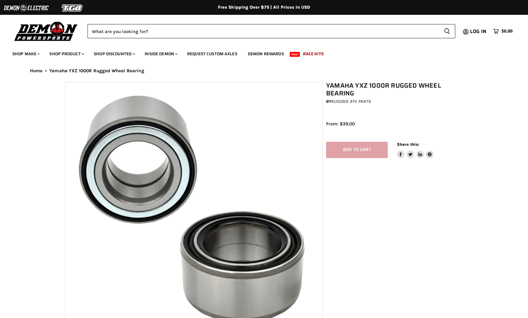  Describe the element at coordinates (295, 54) in the screenshot. I see `span: New!` at that location.